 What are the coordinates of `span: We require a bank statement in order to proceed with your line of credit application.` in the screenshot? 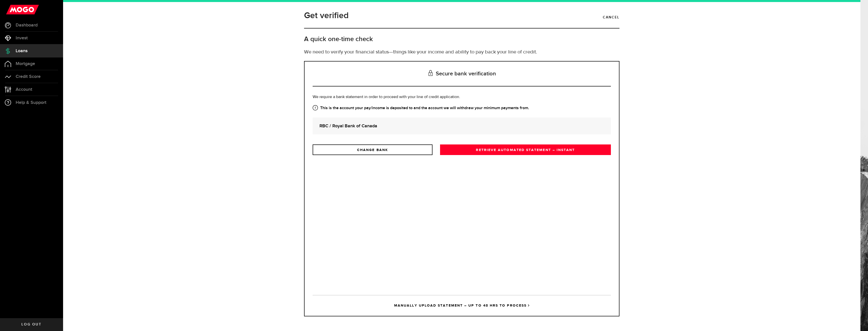 It's located at (386, 97).